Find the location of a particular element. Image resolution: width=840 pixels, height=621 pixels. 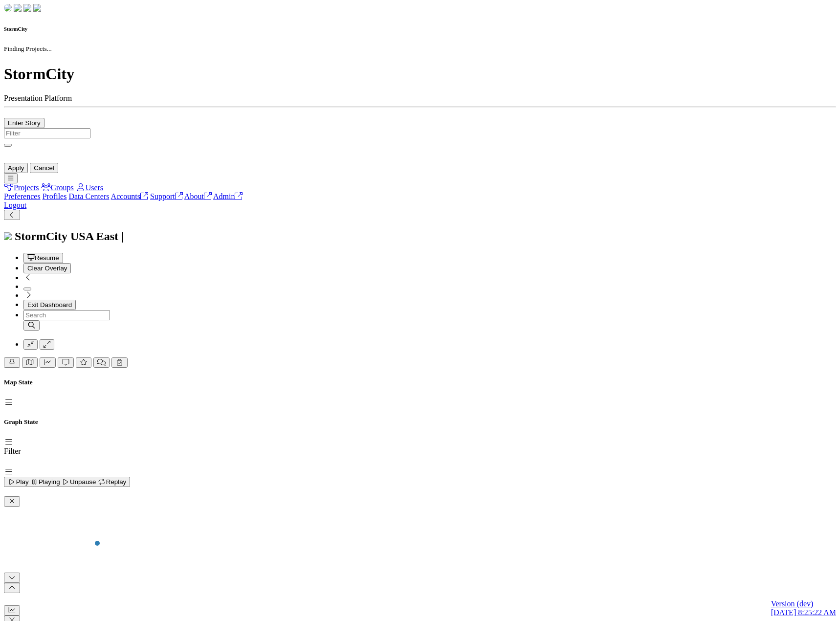

h1: StormCity is located at coordinates (420, 74).